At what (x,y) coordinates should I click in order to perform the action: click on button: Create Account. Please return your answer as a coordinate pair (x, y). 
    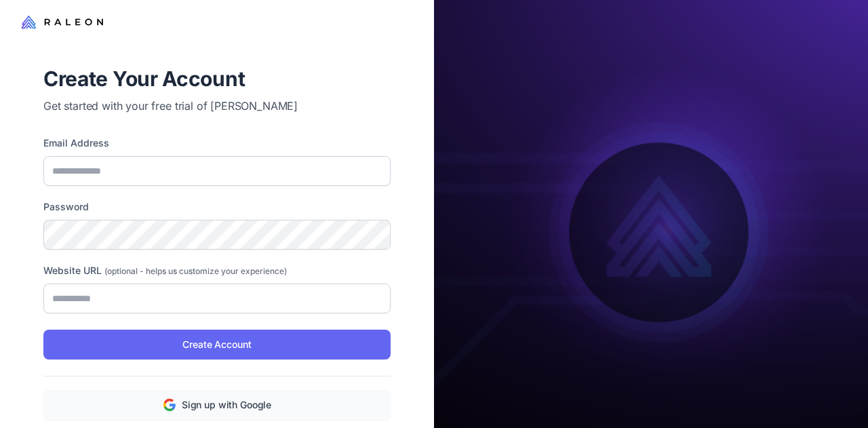
    Looking at the image, I should click on (217, 345).